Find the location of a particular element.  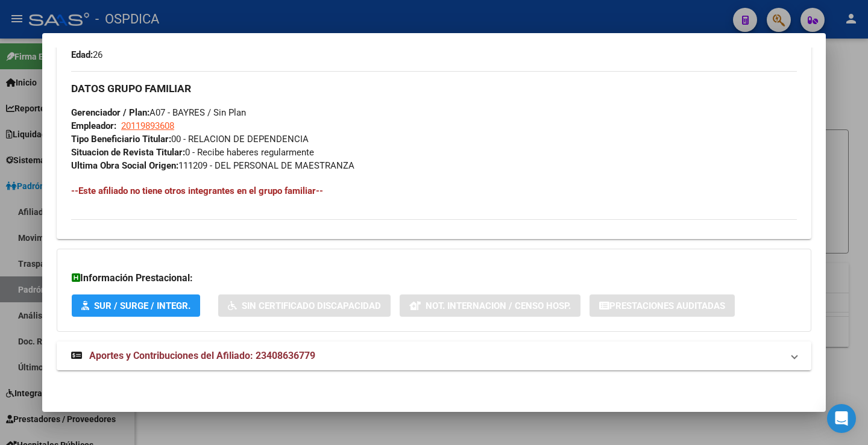

strong: Ultima Obra Social Origen: is located at coordinates (125, 165).